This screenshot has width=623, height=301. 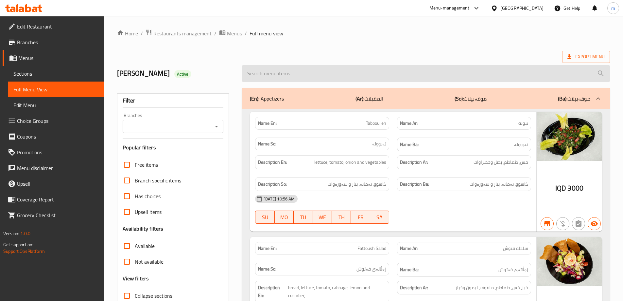 I want to click on span: Coverage Report, so click(x=58, y=199).